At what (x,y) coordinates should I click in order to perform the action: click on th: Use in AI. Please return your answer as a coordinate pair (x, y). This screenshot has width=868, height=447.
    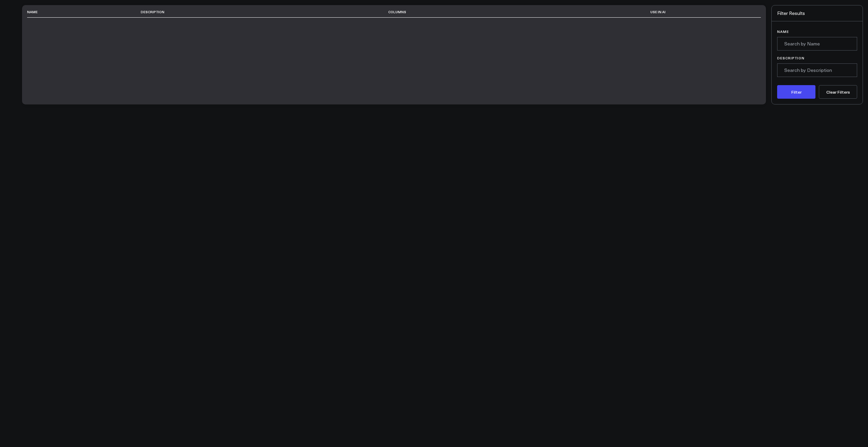
    Looking at the image, I should click on (658, 12).